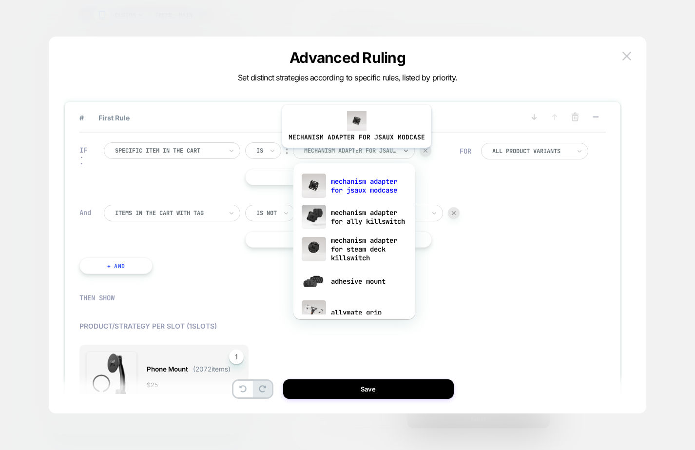 This screenshot has width=695, height=450. What do you see at coordinates (368, 389) in the screenshot?
I see `button: Save` at bounding box center [368, 389].